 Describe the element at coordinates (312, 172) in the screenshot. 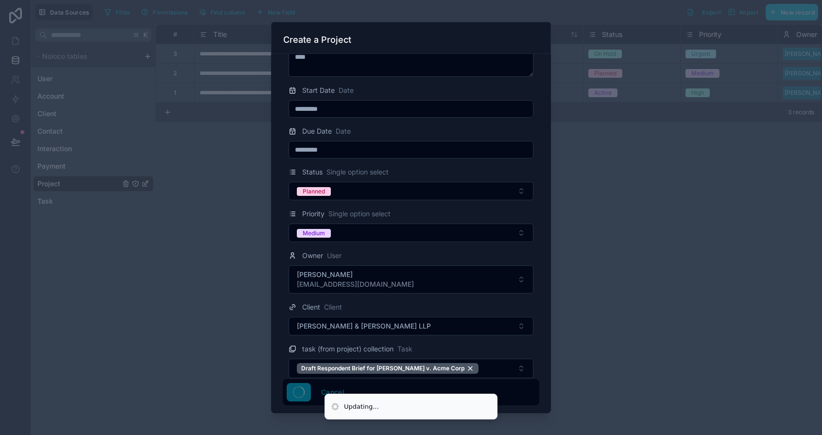

I see `span: Status` at that location.